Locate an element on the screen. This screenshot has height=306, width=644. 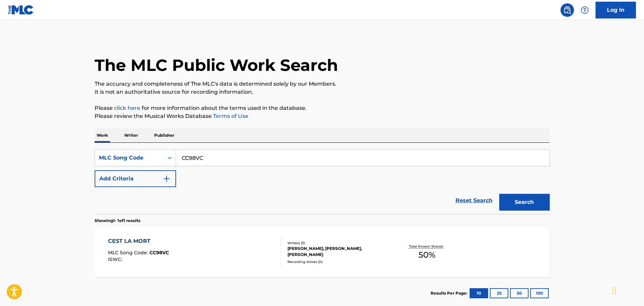
div: MLC Song Code is located at coordinates (129, 158).